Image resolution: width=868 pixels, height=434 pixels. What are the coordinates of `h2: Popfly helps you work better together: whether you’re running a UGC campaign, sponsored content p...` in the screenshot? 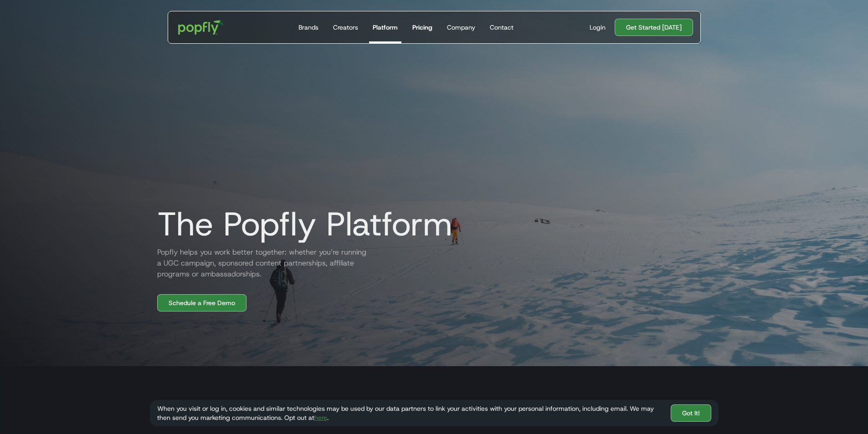 It's located at (259, 264).